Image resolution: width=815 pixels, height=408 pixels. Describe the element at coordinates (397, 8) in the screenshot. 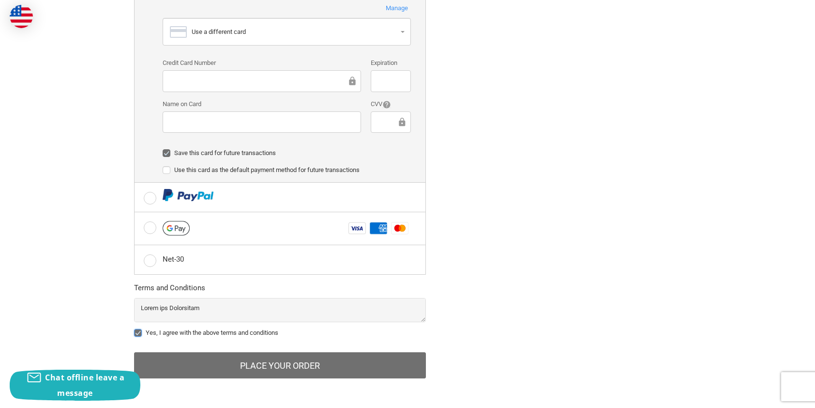

I see `button: Manage` at that location.